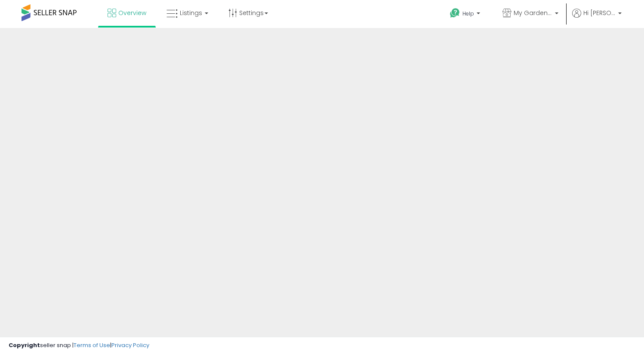 The height and width of the screenshot is (354, 644). What do you see at coordinates (24, 345) in the screenshot?
I see `strong: Copyright` at bounding box center [24, 345].